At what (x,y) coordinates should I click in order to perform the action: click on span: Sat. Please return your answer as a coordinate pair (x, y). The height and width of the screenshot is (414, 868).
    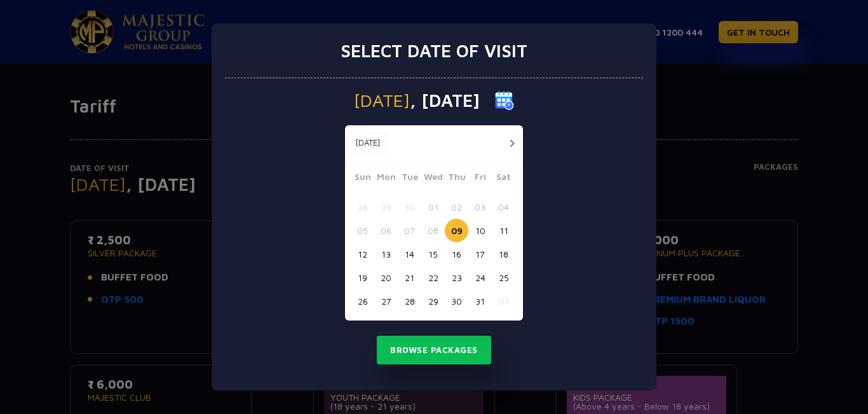
    Looking at the image, I should click on (503, 179).